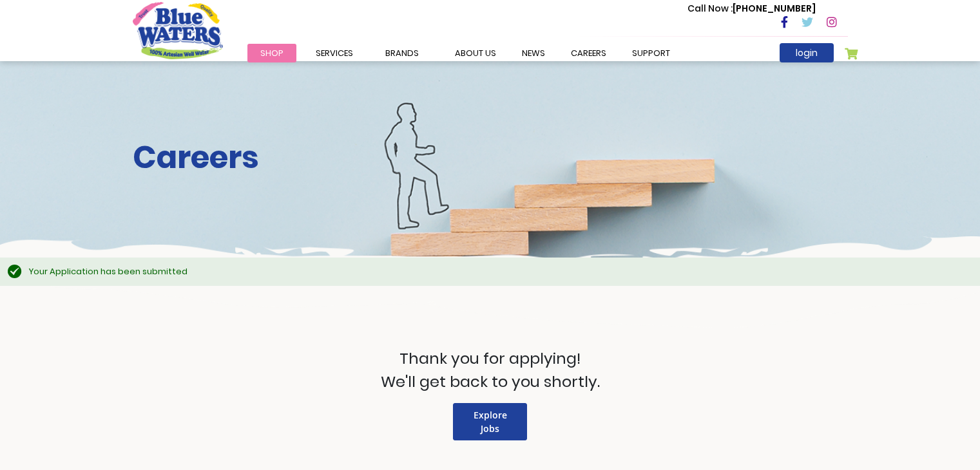 This screenshot has height=470, width=980. I want to click on a: support, so click(651, 53).